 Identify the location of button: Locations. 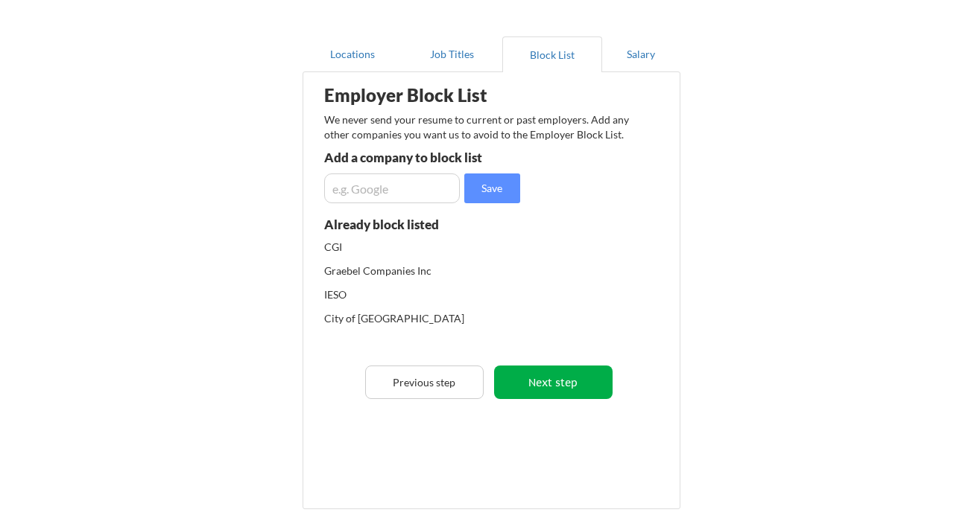
(353, 55).